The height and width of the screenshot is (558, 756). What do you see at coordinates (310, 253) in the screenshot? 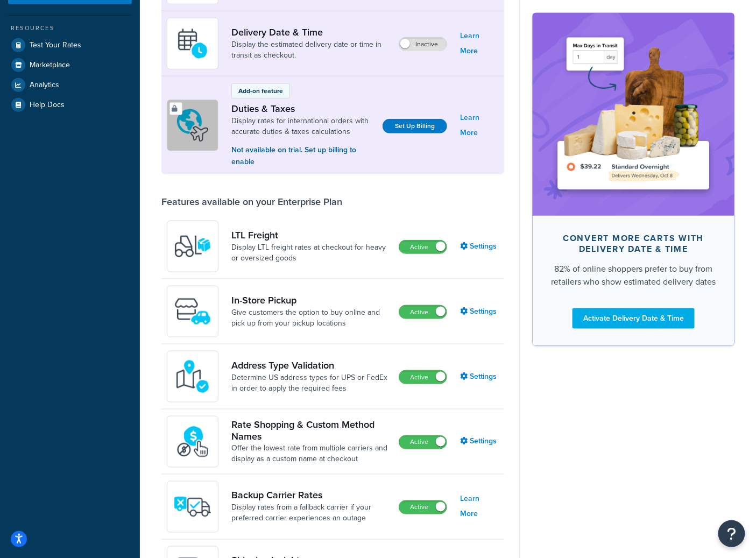
I see `a: Display LTL freight rates at checkout for heavy or oversized goods` at bounding box center [310, 253].